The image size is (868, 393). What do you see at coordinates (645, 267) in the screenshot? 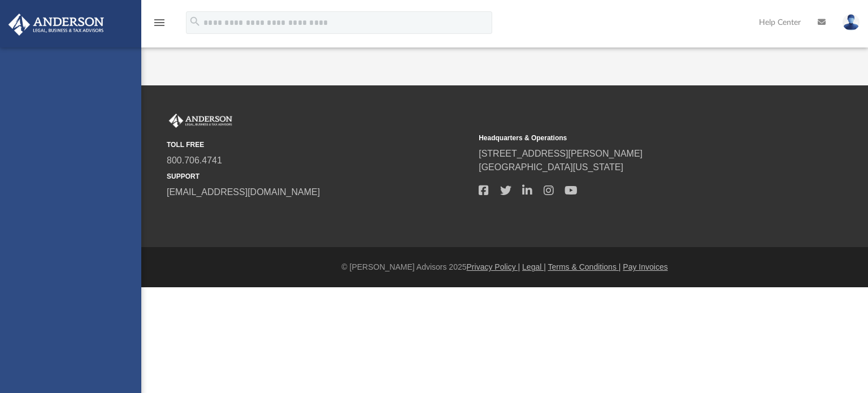
I see `a: Pay Invoices` at bounding box center [645, 267].